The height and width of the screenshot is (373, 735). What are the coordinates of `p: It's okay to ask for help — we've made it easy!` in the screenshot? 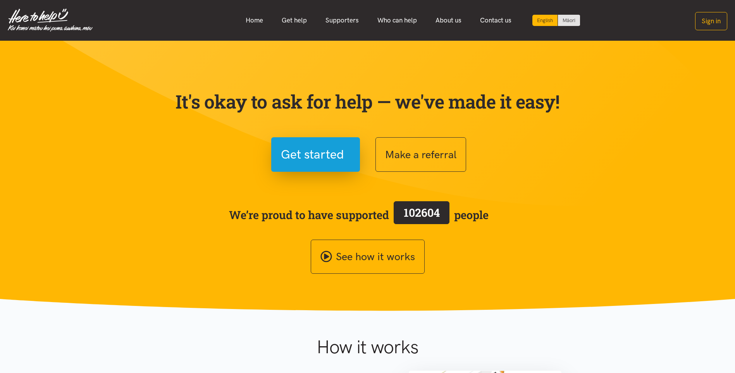 It's located at (368, 102).